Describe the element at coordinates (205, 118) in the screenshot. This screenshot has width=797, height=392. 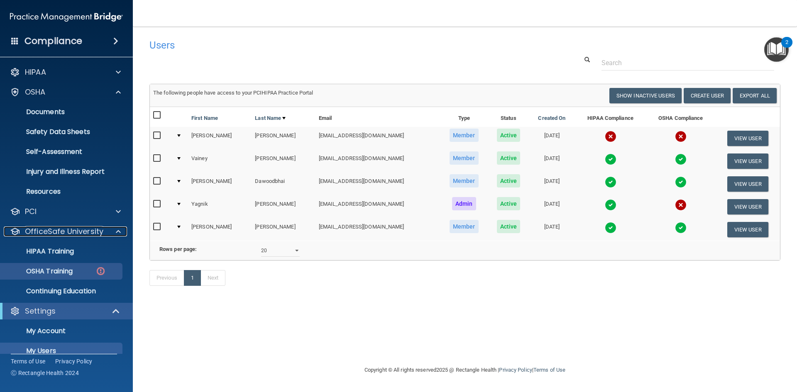
I see `a: First Name` at that location.